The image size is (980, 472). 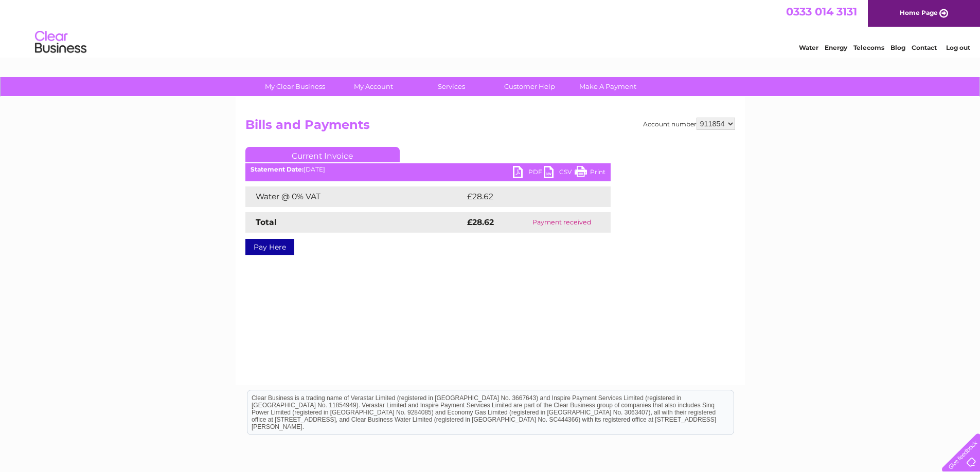 I want to click on a: Pay Here, so click(x=270, y=248).